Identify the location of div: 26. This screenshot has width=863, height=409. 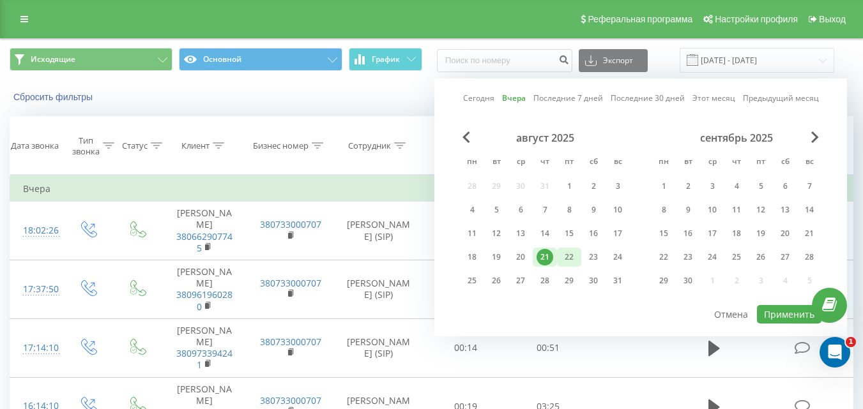
(496, 281).